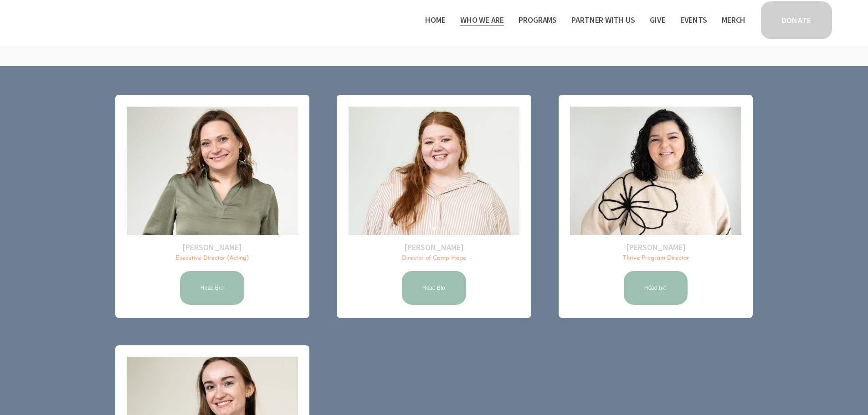 The height and width of the screenshot is (415, 868). I want to click on span: Who We Are, so click(482, 20).